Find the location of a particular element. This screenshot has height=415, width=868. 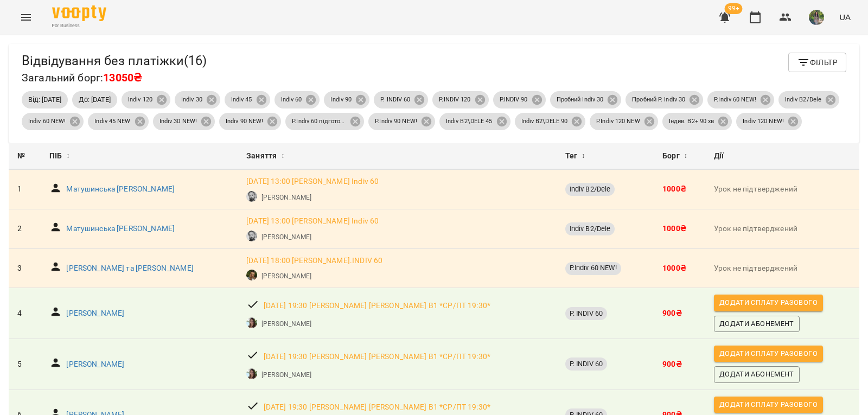

span: Додати Абонемент is located at coordinates (757, 374).